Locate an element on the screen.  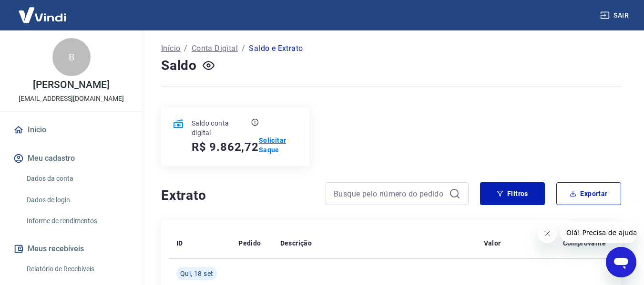
span: Qui, 18 set is located at coordinates (197, 274).